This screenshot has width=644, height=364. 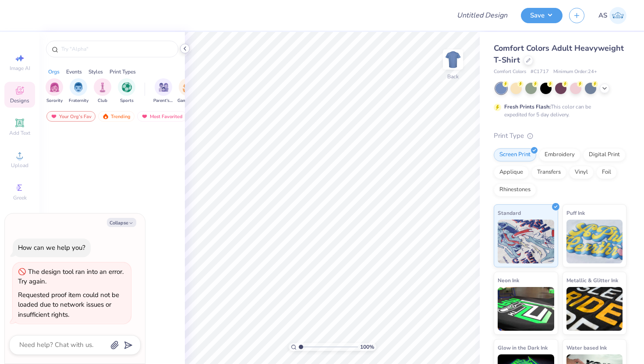 I want to click on img: Sports Image, so click(x=127, y=87).